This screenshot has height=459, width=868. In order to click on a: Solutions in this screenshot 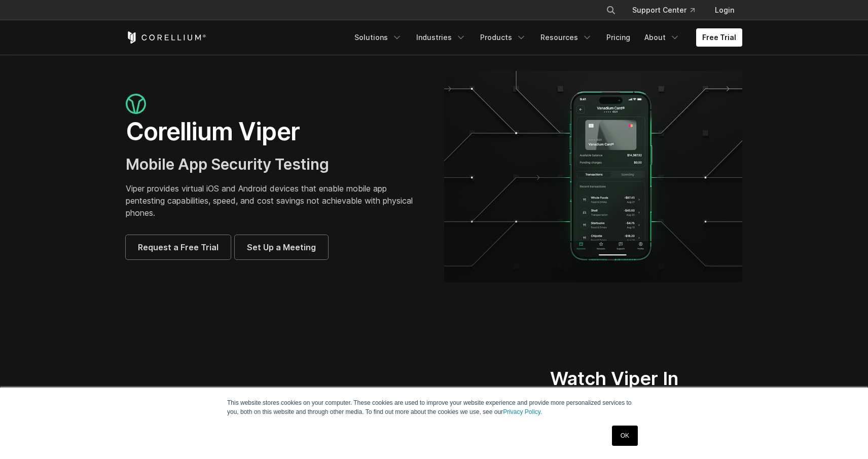, I will do `click(378, 37)`.